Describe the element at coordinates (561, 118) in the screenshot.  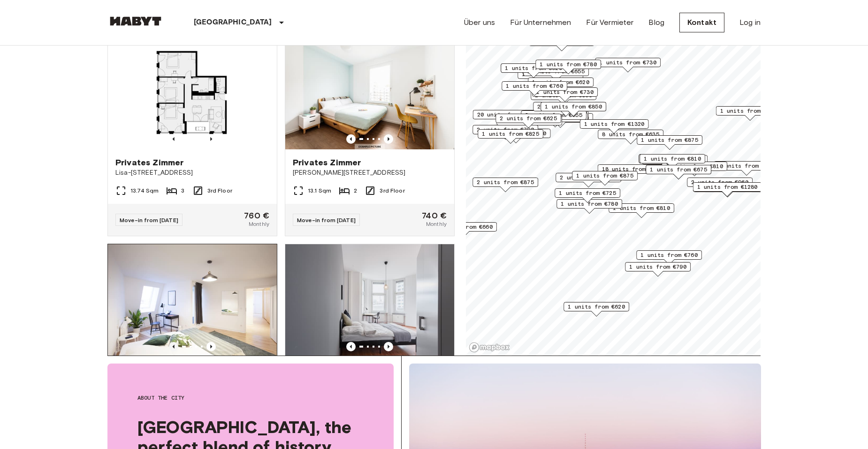
I see `span: 2 units from €760` at that location.